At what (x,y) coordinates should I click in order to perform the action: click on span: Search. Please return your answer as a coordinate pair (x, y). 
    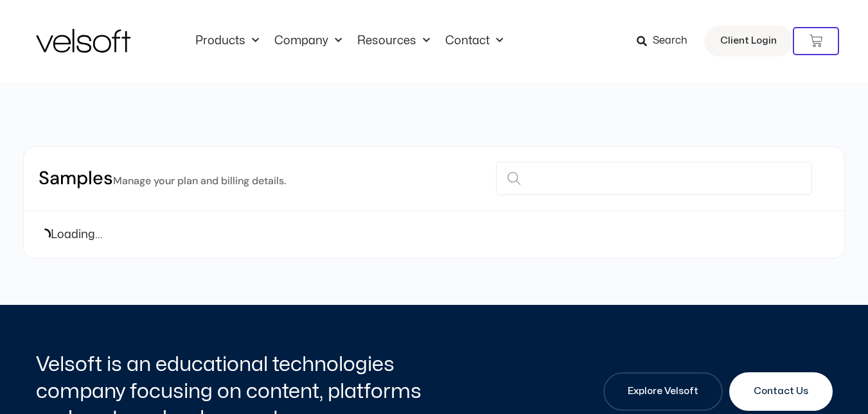
    Looking at the image, I should click on (670, 41).